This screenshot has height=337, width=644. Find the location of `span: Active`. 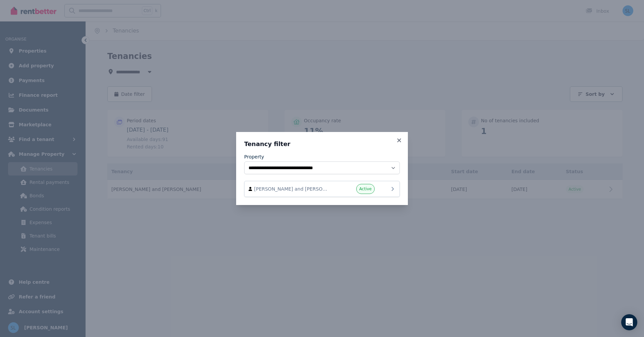

span: Active is located at coordinates (365, 189).